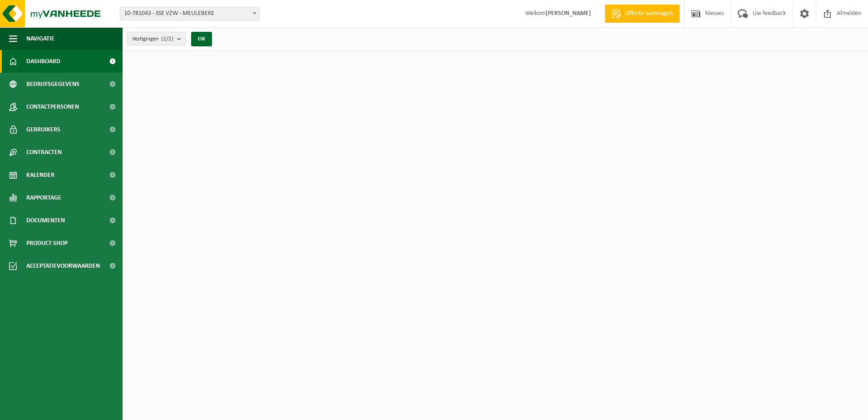 This screenshot has height=420, width=868. I want to click on span: Vestigingen, so click(153, 39).